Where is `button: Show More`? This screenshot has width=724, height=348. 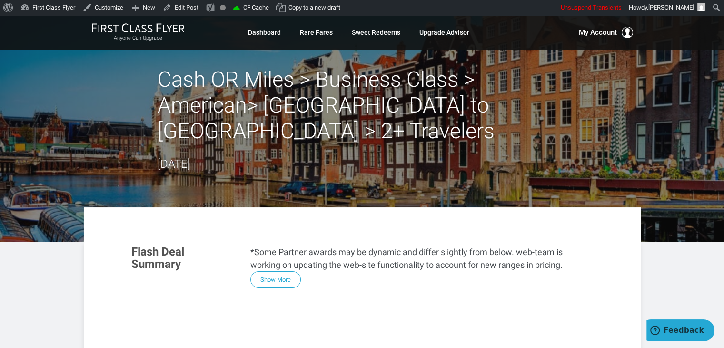
button: Show More is located at coordinates (276, 279).